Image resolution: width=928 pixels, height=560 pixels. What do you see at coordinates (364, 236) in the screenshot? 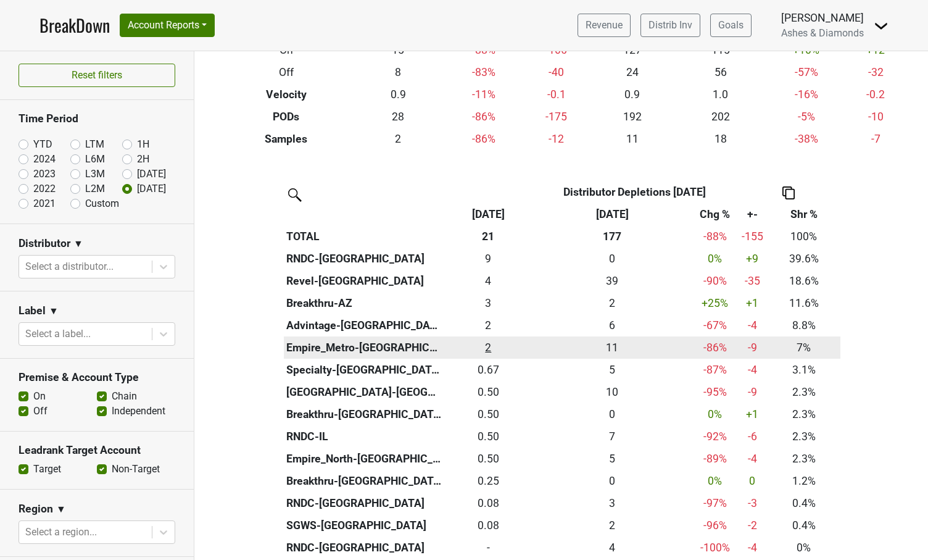
I see `th: TOTAL` at bounding box center [364, 236].